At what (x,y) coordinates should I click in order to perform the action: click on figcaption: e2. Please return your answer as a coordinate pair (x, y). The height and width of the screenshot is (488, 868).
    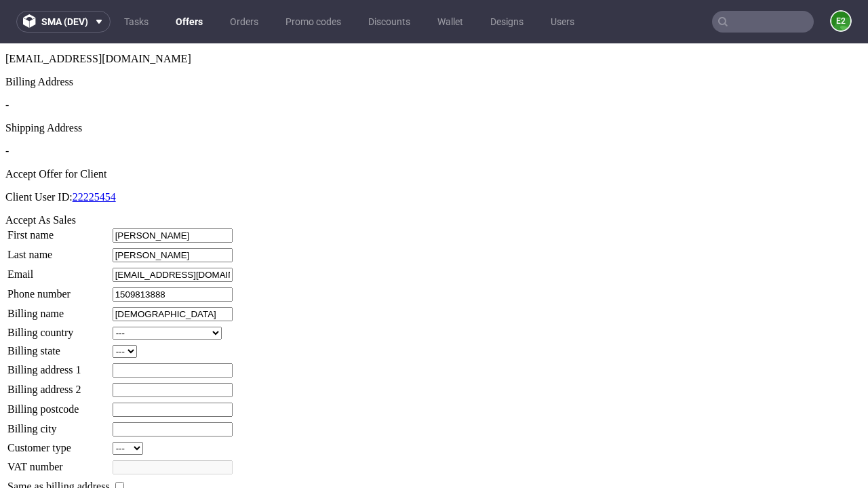
    Looking at the image, I should click on (841, 21).